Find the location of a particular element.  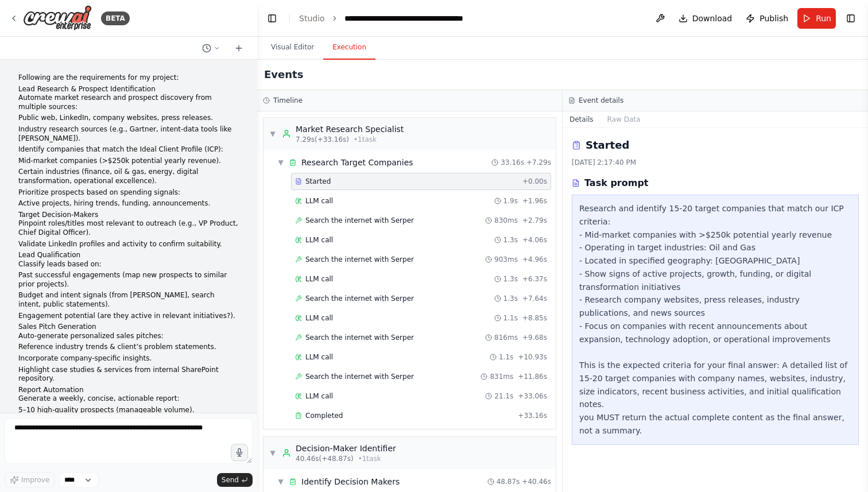

p: Past successful engagements (map new prospects to similar prior projects). is located at coordinates (129, 279).